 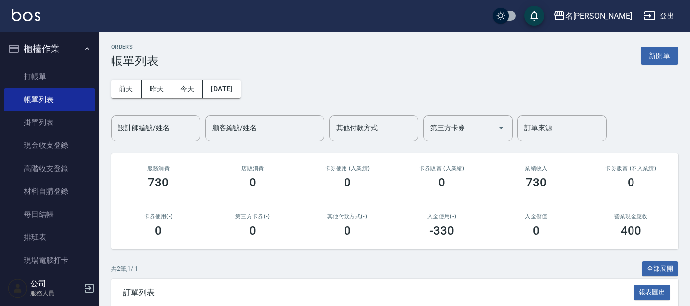 What do you see at coordinates (135, 47) in the screenshot?
I see `h2: ORDERS` at bounding box center [135, 47].